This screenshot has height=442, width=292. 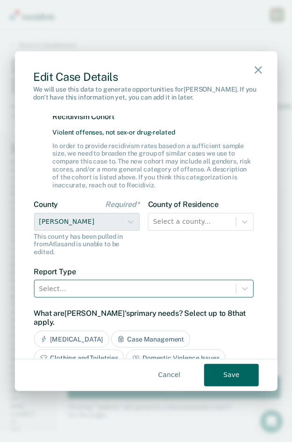 I want to click on label: County of Residence, so click(x=201, y=204).